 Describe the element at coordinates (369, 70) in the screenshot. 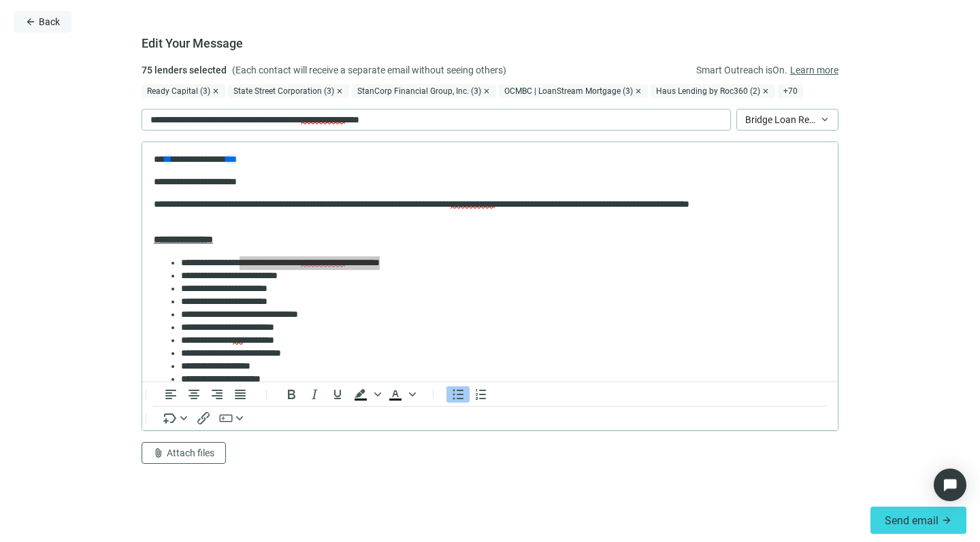

I see `span: (Each contact will receive a separate email without seeing others)` at that location.